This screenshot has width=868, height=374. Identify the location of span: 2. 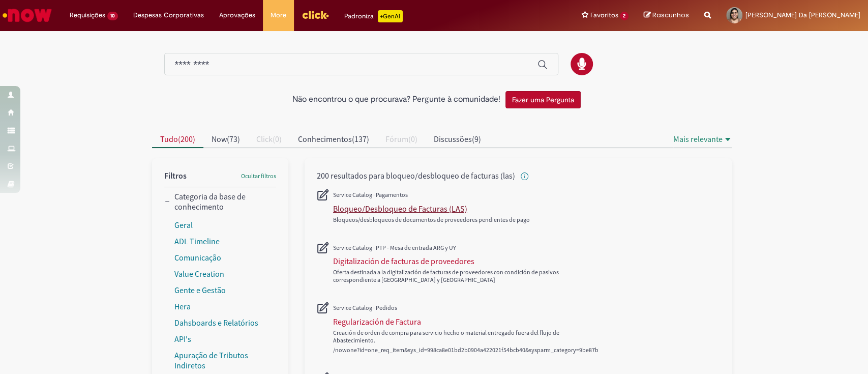
(624, 16).